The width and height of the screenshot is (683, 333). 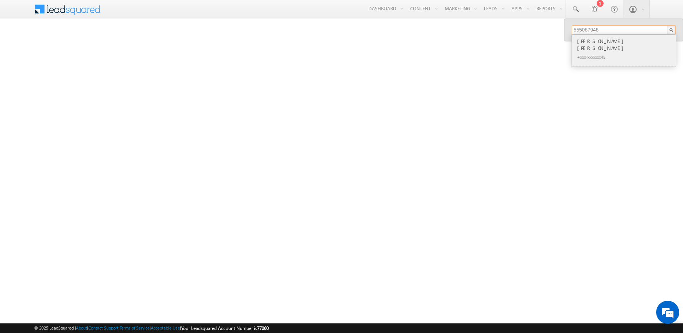 What do you see at coordinates (627, 57) in the screenshot?
I see `div: +xxx-xxxxxxx48` at bounding box center [627, 57].